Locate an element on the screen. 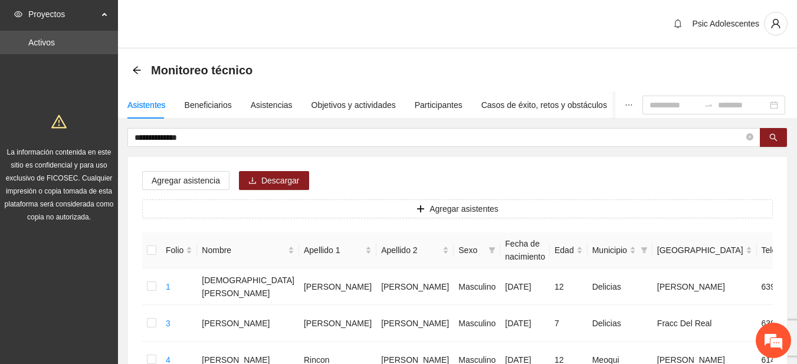  span: download is located at coordinates (252, 181).